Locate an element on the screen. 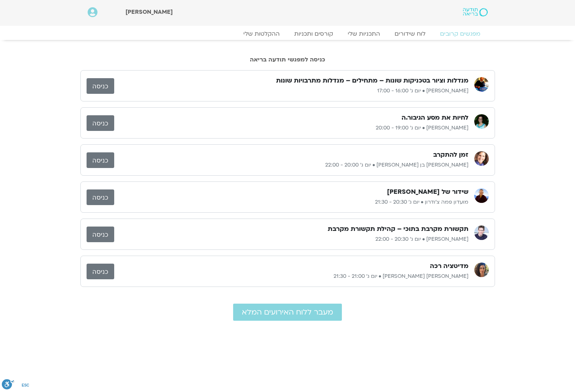 The height and width of the screenshot is (392, 575). a: קורסים ותכניות is located at coordinates (314, 34).